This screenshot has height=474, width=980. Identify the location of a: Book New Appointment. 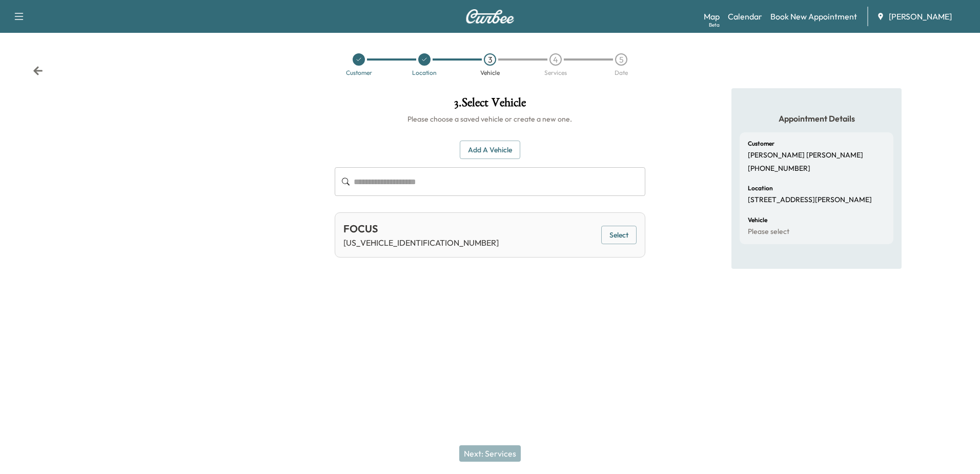
(813, 16).